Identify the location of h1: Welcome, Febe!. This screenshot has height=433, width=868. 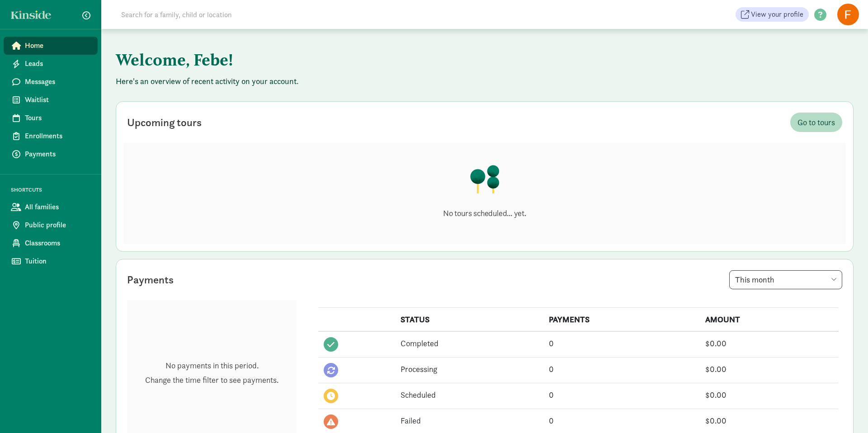
(340, 60).